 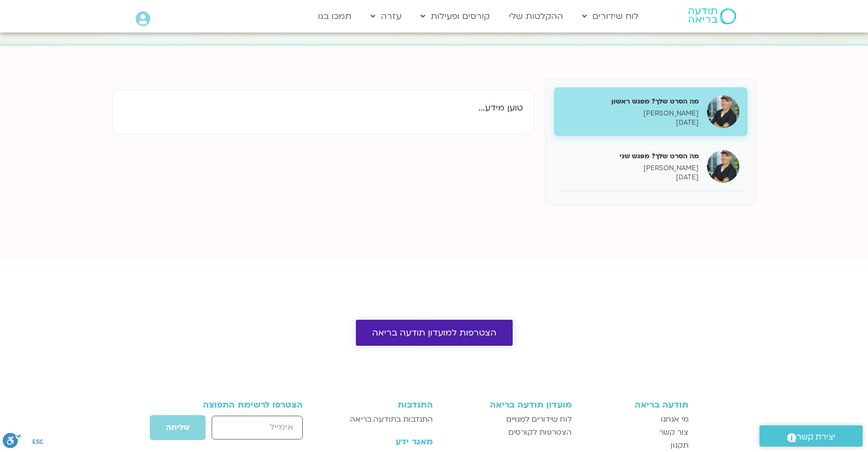 I want to click on h3: מאגר ידע, so click(x=382, y=441).